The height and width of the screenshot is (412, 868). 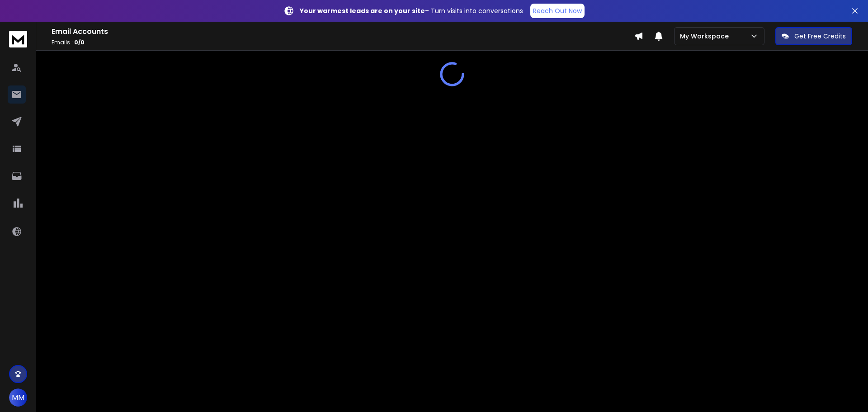 What do you see at coordinates (18, 39) in the screenshot?
I see `img: logo` at bounding box center [18, 39].